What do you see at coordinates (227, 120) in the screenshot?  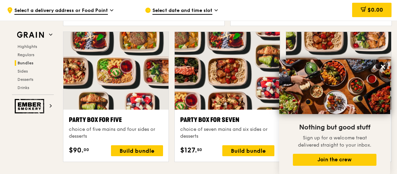 I see `div: Party Box for Seven` at bounding box center [227, 120].